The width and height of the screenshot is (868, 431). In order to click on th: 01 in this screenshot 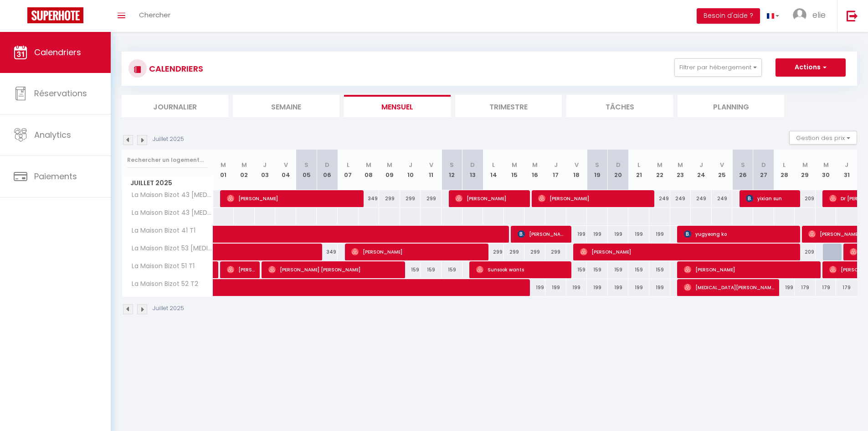, I will do `click(224, 169)`.